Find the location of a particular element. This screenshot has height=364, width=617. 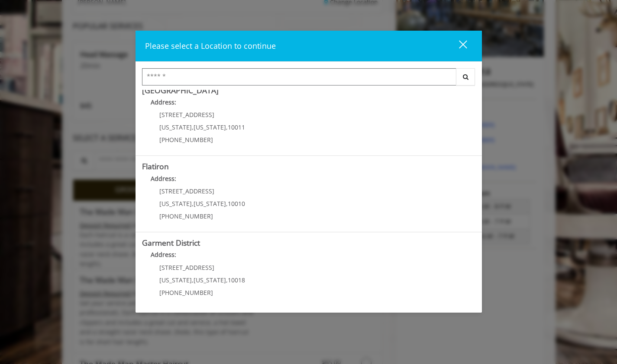

div: Center Select is located at coordinates (309, 79).